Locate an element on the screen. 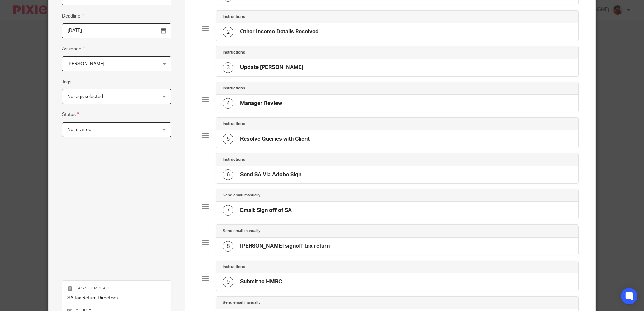 This screenshot has height=311, width=644. div: 8 is located at coordinates (228, 247).